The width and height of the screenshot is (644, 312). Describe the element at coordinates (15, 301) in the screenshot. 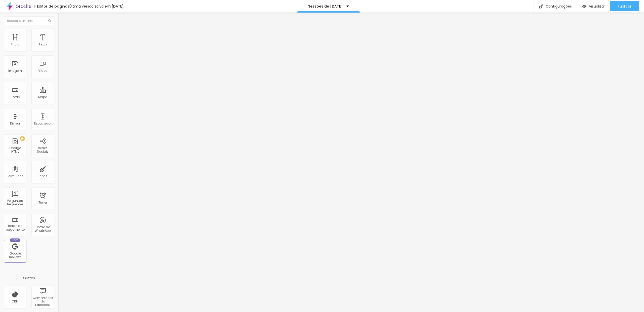

I see `div: CRM` at that location.